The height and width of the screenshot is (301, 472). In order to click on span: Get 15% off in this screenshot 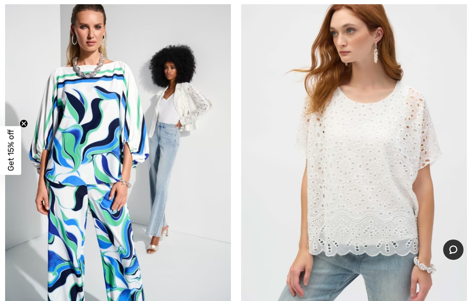, I will do `click(11, 151)`.